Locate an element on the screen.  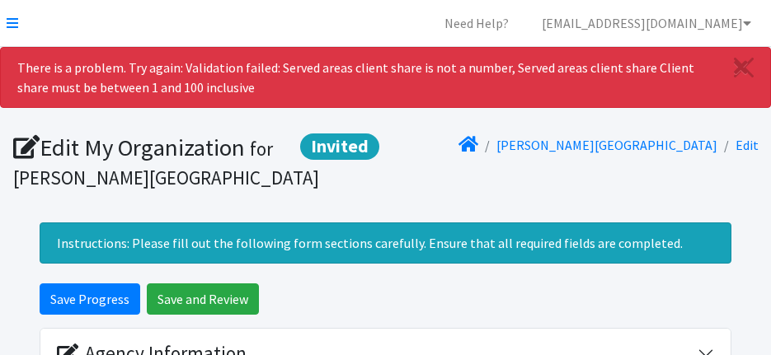
a: Edit is located at coordinates (747, 145).